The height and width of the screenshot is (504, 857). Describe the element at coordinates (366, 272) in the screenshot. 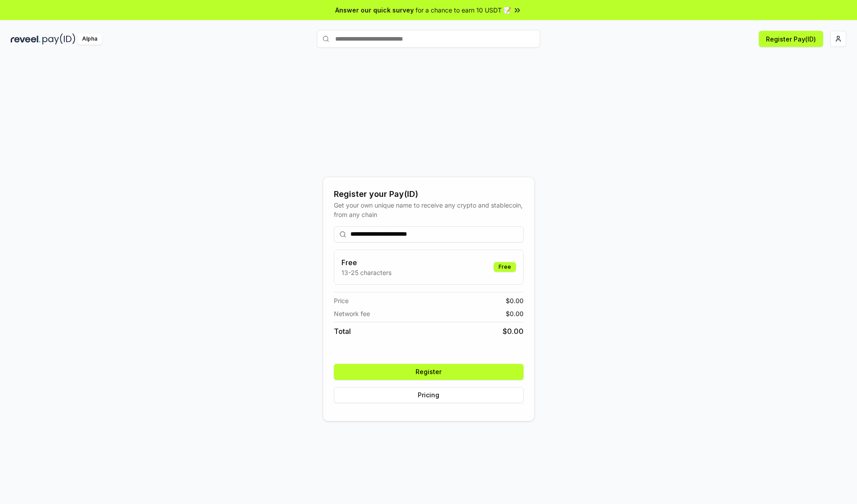

I see `p: 13-25 characters` at that location.